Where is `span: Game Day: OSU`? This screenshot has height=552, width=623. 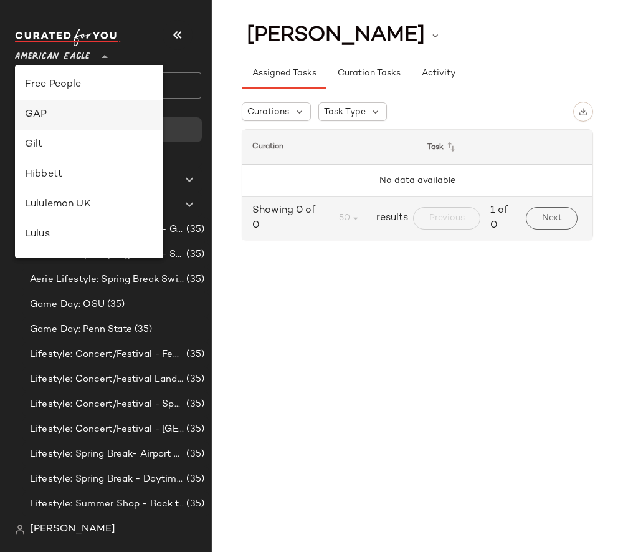
span: Game Day: OSU is located at coordinates (67, 304).